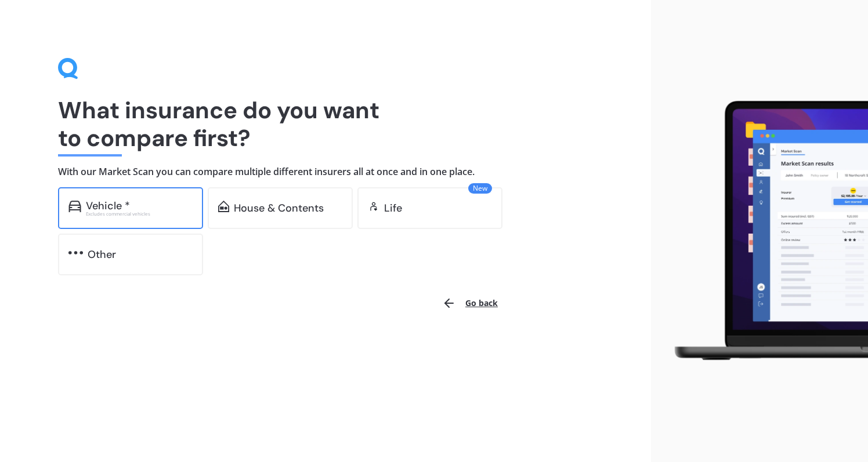 The image size is (868, 462). Describe the element at coordinates (108, 206) in the screenshot. I see `div: Vehicle *` at that location.